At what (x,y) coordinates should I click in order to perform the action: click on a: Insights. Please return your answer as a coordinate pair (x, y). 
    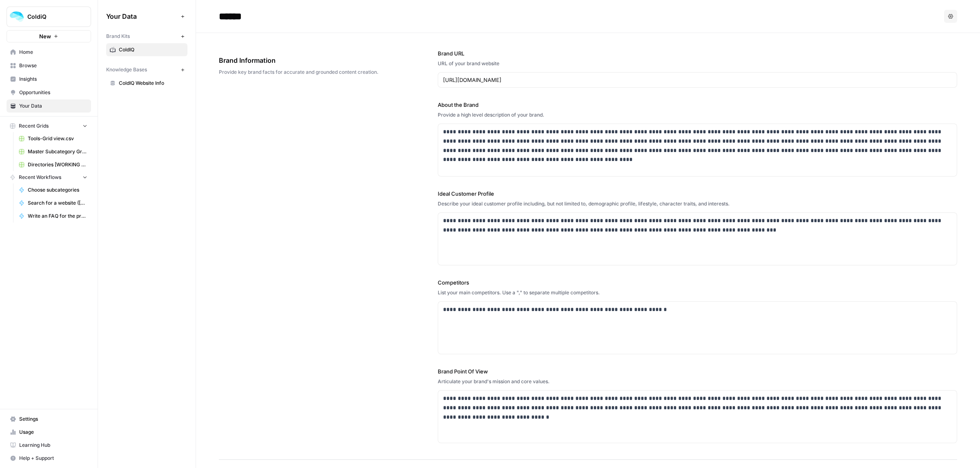
    Looking at the image, I should click on (49, 79).